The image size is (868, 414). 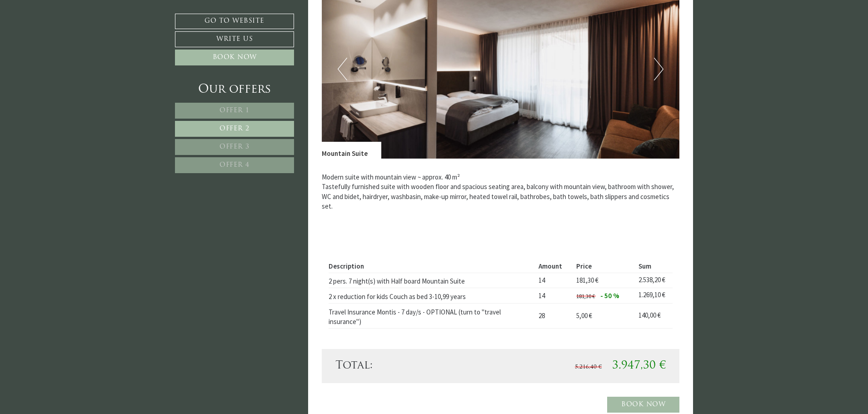 What do you see at coordinates (351, 150) in the screenshot?
I see `div: Mountain Suite` at bounding box center [351, 150].